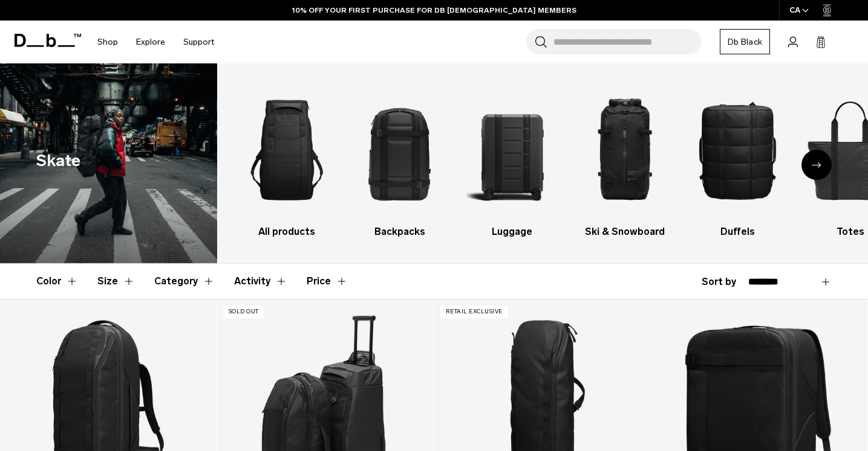  I want to click on li: 3 / 10, so click(512, 160).